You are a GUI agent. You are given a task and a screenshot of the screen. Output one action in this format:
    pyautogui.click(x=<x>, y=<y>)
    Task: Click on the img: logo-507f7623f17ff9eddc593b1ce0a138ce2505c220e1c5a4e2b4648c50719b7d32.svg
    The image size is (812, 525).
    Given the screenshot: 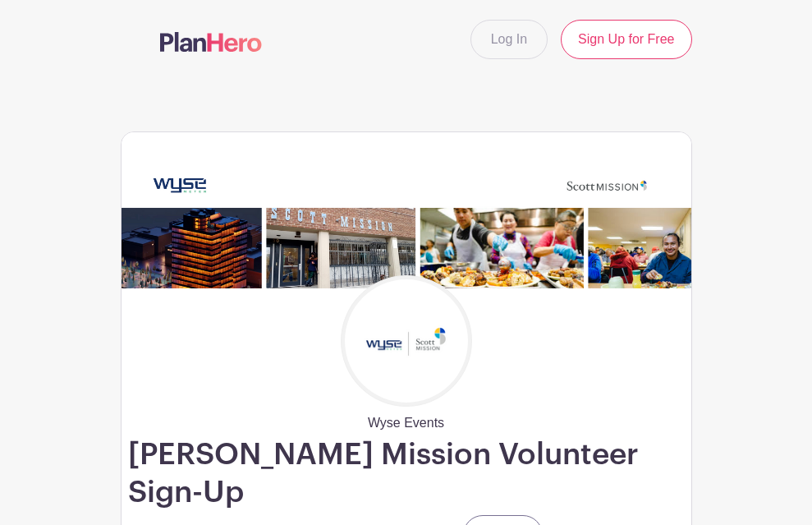 What is the action you would take?
    pyautogui.click(x=211, y=42)
    